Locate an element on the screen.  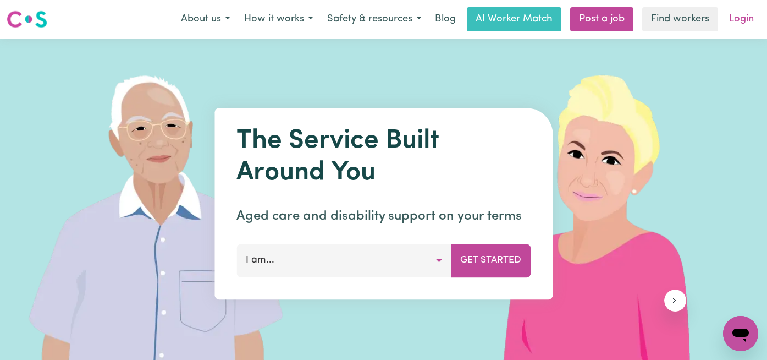
button: How it works is located at coordinates (278, 19).